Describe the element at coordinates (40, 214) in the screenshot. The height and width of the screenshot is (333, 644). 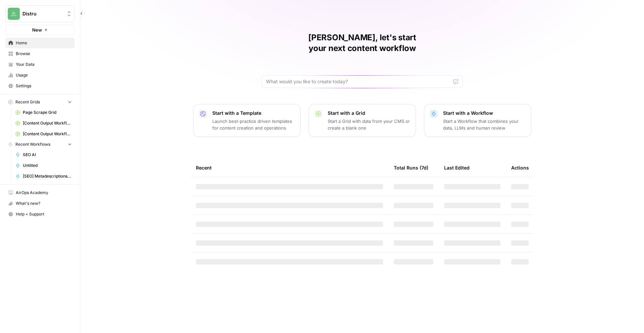
I see `button: Help + Support` at that location.